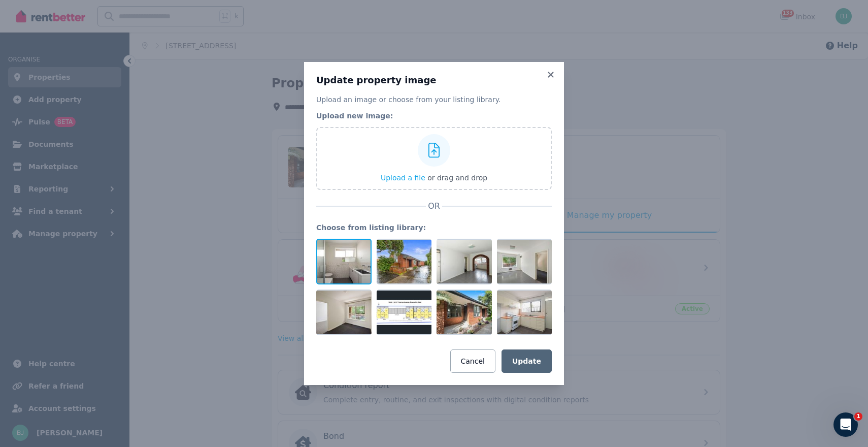 This screenshot has height=447, width=868. What do you see at coordinates (403, 178) in the screenshot?
I see `span: Upload a file` at bounding box center [403, 178].